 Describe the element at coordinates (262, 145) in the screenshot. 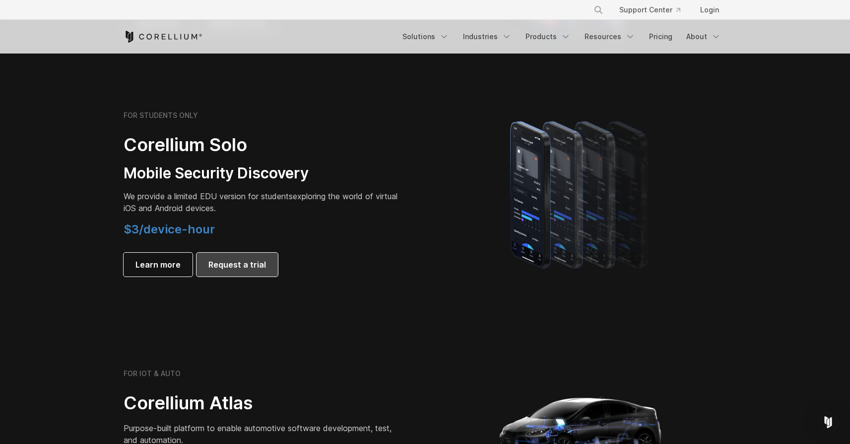

I see `h2: Corellium Solo` at that location.